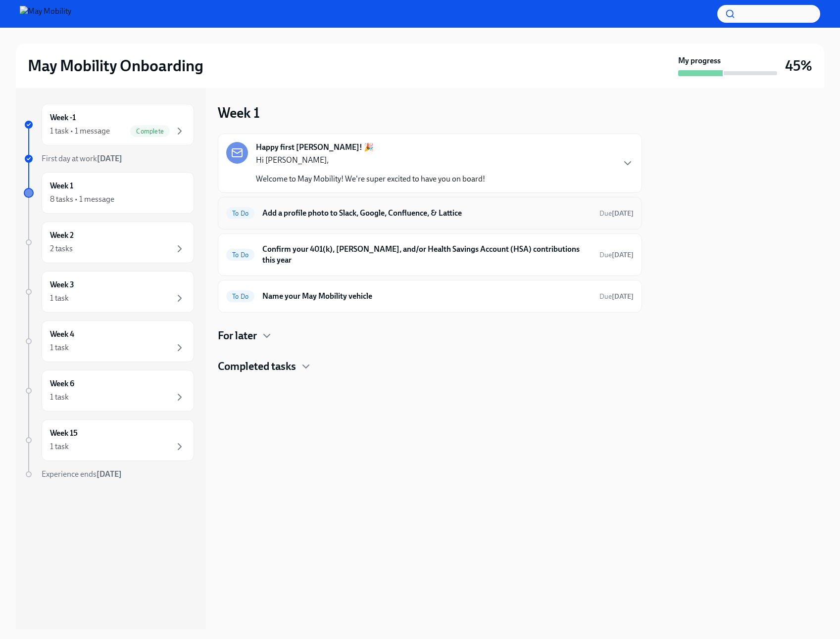 The image size is (840, 639). I want to click on a: Week 31 task, so click(109, 292).